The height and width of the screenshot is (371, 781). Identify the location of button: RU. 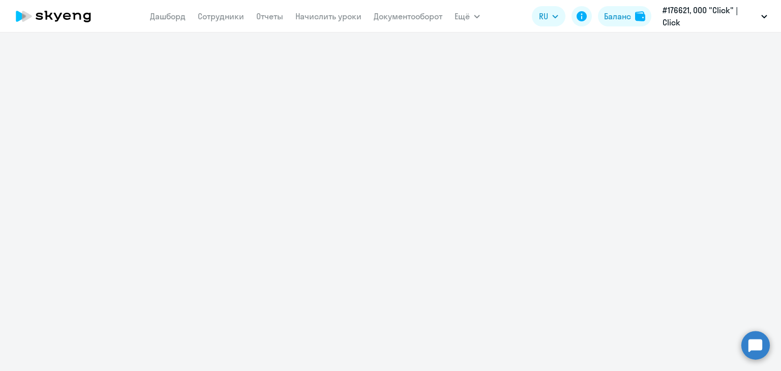
(549, 16).